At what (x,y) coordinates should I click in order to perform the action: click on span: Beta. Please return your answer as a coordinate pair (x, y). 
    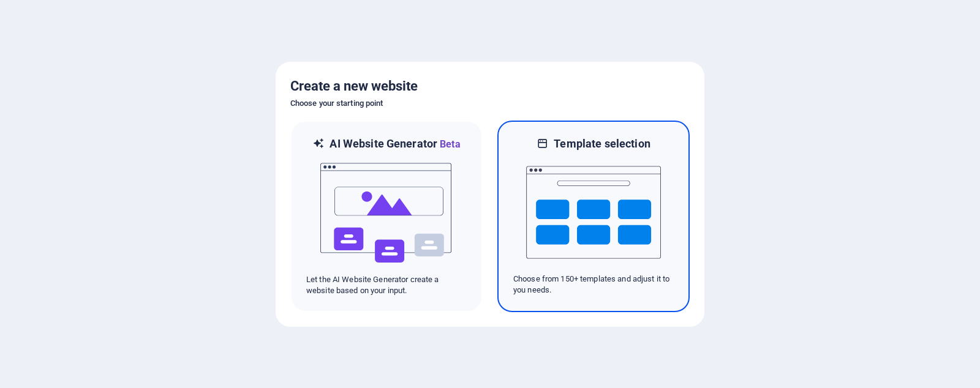
    Looking at the image, I should click on (449, 144).